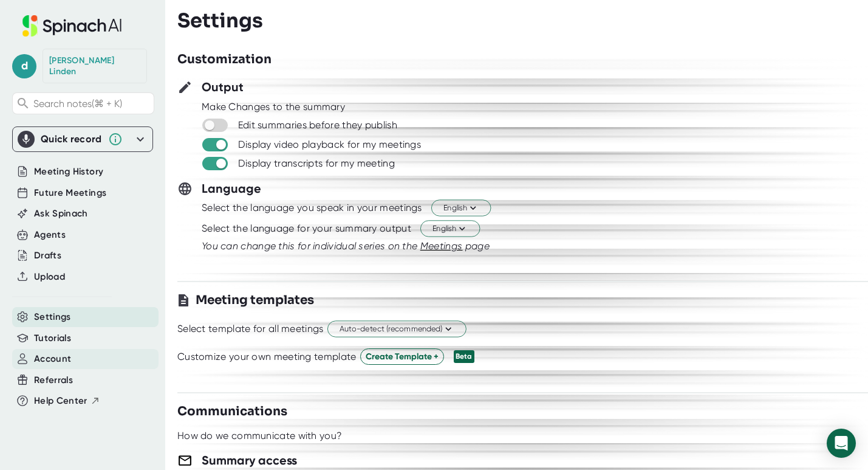  What do you see at coordinates (52, 317) in the screenshot?
I see `span: Settings` at bounding box center [52, 317].